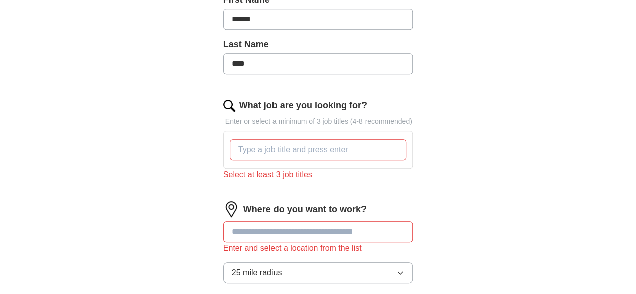  I want to click on label: Where do you want to work?, so click(305, 209).